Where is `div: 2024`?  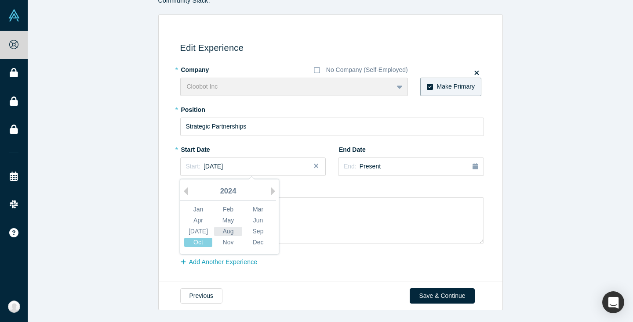 div: 2024 is located at coordinates (228, 192).